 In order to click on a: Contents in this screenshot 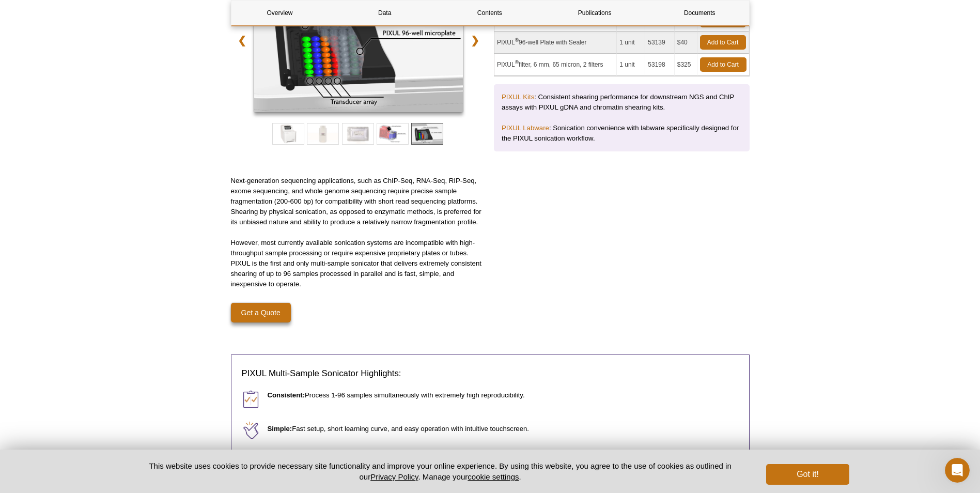, I will do `click(489, 13)`.